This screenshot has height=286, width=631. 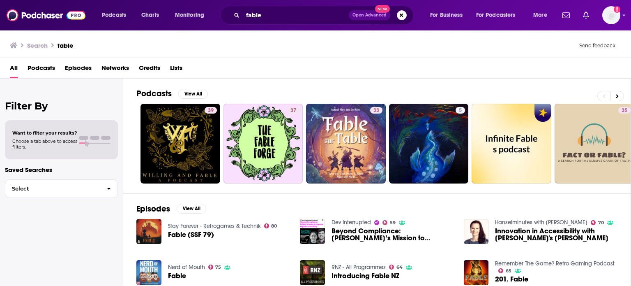 What do you see at coordinates (601, 222) in the screenshot?
I see `span: 70` at bounding box center [601, 222].